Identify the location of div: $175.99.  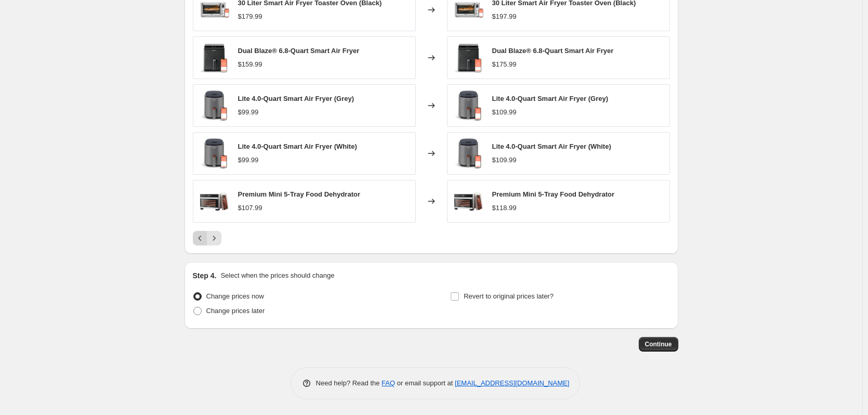
(504, 65).